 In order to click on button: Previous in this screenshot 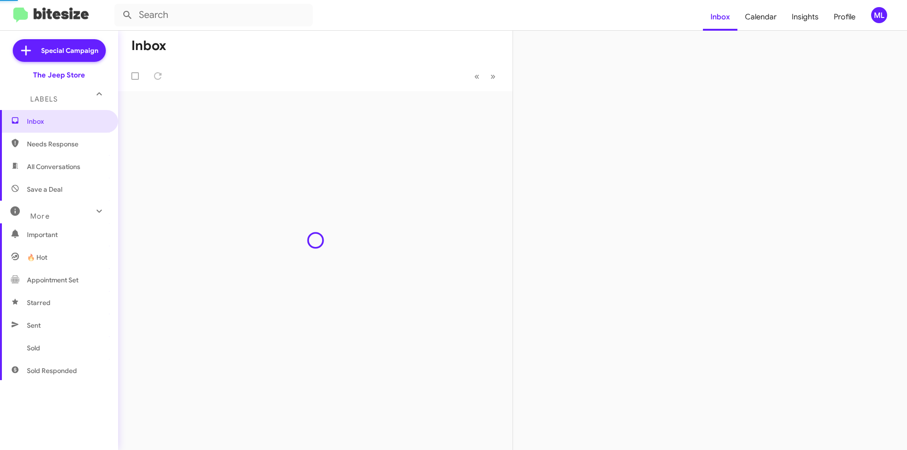, I will do `click(477, 76)`.